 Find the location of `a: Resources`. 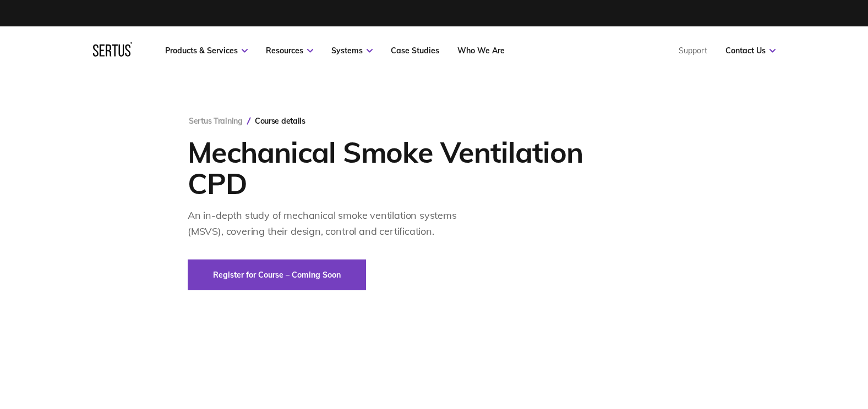

a: Resources is located at coordinates (289, 51).